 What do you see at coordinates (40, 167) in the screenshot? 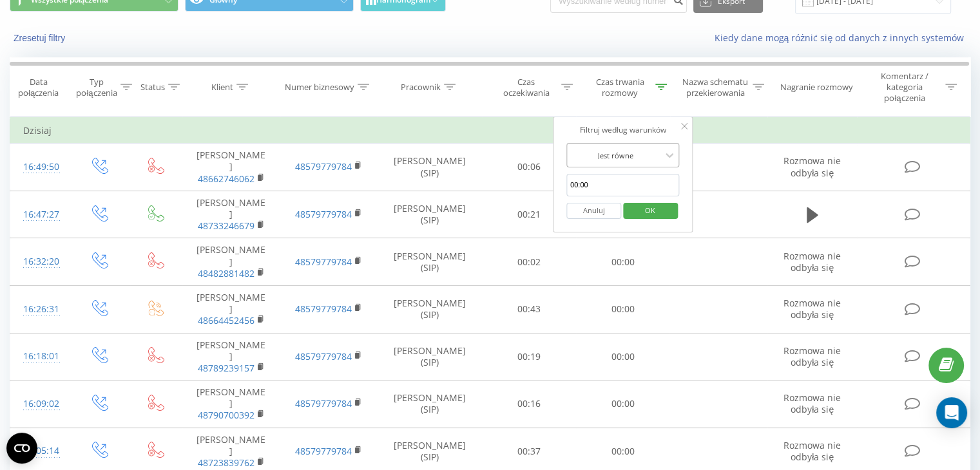
I see `div: 16:49:50` at bounding box center [40, 167].